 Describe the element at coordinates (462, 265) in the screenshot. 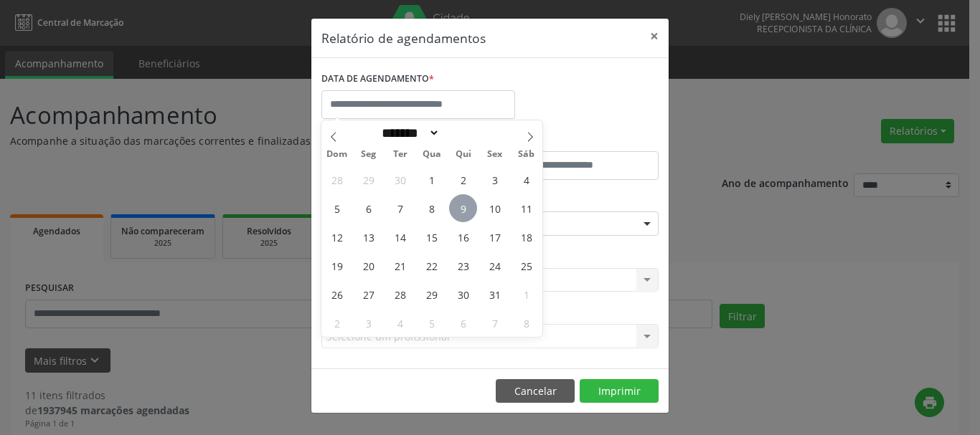

I see `span: Outubro 23, 2025` at that location.